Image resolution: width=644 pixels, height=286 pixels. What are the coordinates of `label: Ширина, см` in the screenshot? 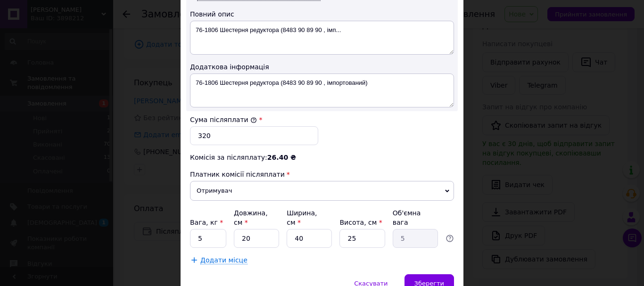 It's located at (301, 218).